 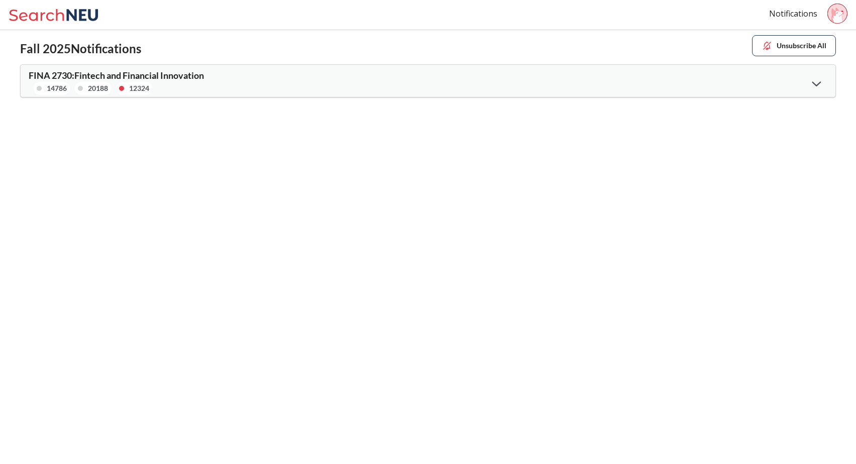 I want to click on div: 12324, so click(x=139, y=88).